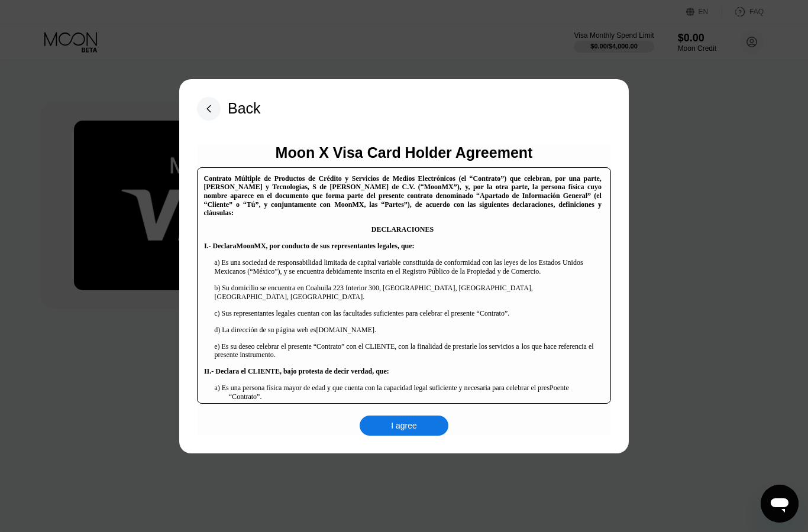  I want to click on span: e, so click(216, 354).